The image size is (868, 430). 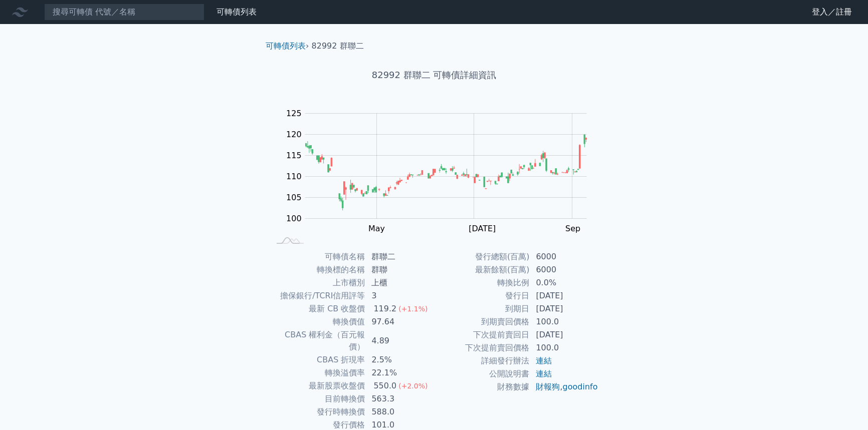 What do you see at coordinates (338, 46) in the screenshot?
I see `li: 82992 群聯二` at bounding box center [338, 46].